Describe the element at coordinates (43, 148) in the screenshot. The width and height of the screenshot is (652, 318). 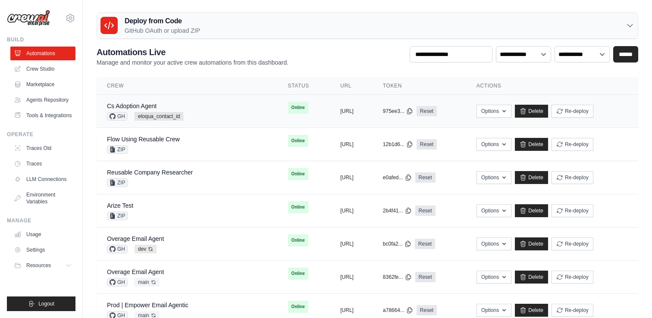
I see `a: Traces Old` at that location.